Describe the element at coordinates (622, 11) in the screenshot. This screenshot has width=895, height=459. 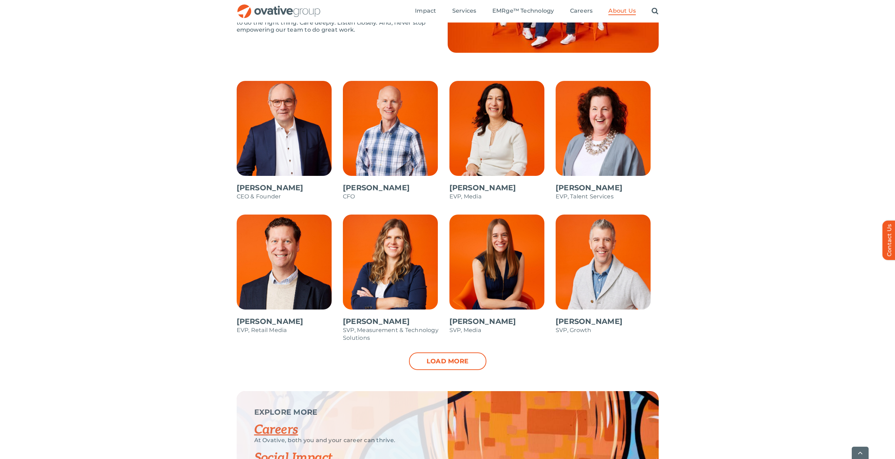
I see `span: About Us` at that location.